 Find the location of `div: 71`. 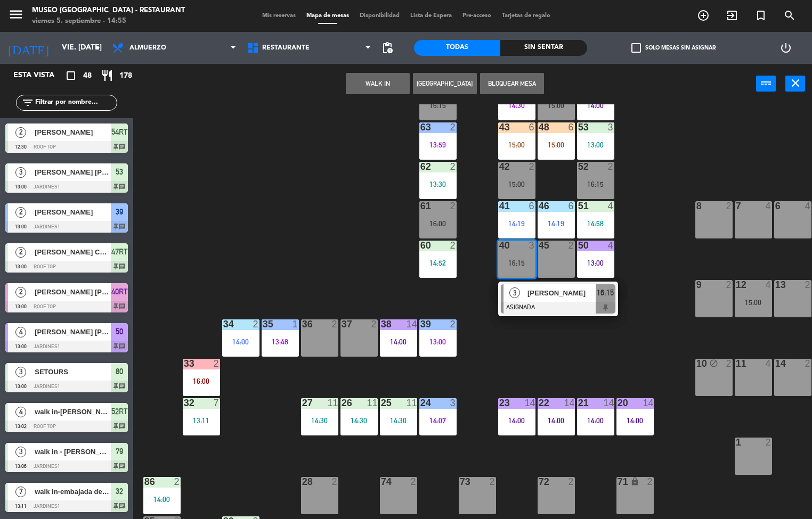

div: 71 is located at coordinates (617, 482).